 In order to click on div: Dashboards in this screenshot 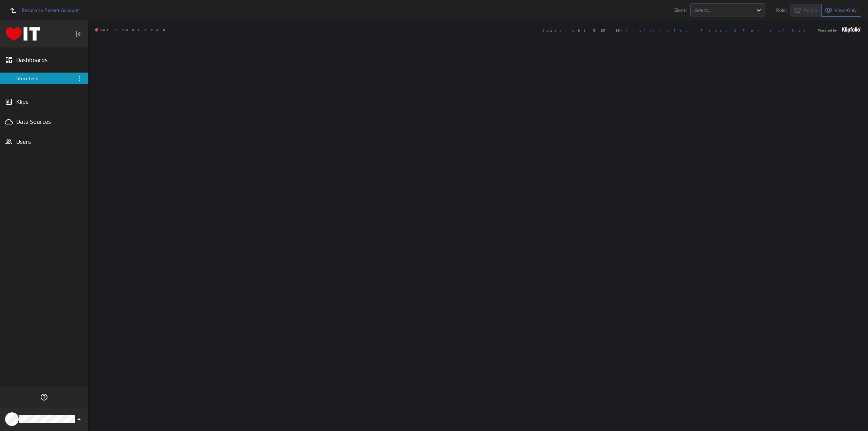, I will do `click(44, 60)`.